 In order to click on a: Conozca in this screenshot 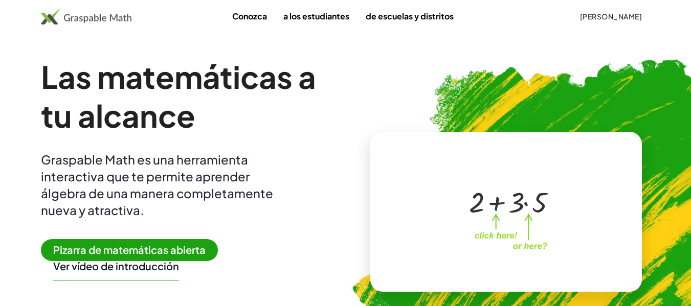, I will do `click(250, 16)`.